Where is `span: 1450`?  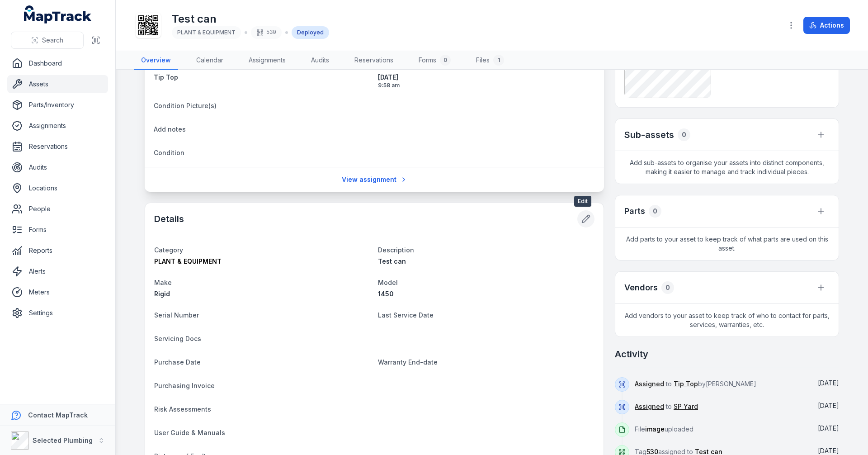
span: 1450 is located at coordinates (385, 294).